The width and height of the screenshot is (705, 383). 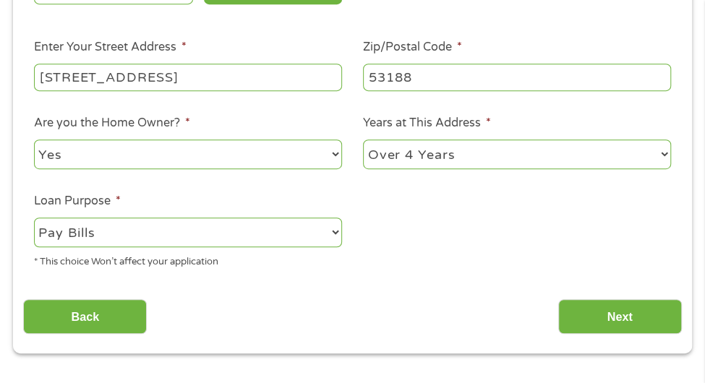 What do you see at coordinates (110, 47) in the screenshot?
I see `label: Enter Your Street Address` at bounding box center [110, 47].